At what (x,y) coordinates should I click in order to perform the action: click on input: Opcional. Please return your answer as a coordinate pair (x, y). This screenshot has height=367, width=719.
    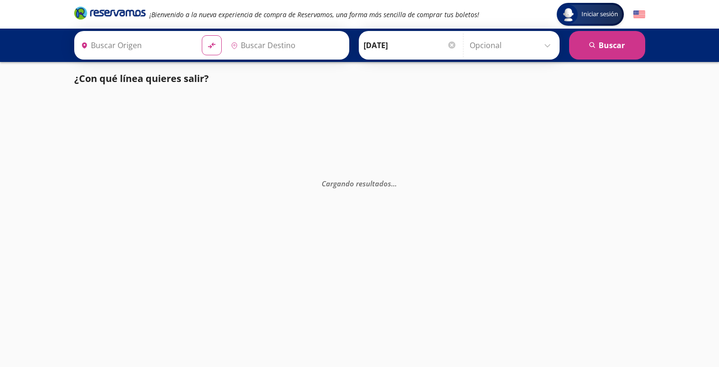
    Looking at the image, I should click on (512, 45).